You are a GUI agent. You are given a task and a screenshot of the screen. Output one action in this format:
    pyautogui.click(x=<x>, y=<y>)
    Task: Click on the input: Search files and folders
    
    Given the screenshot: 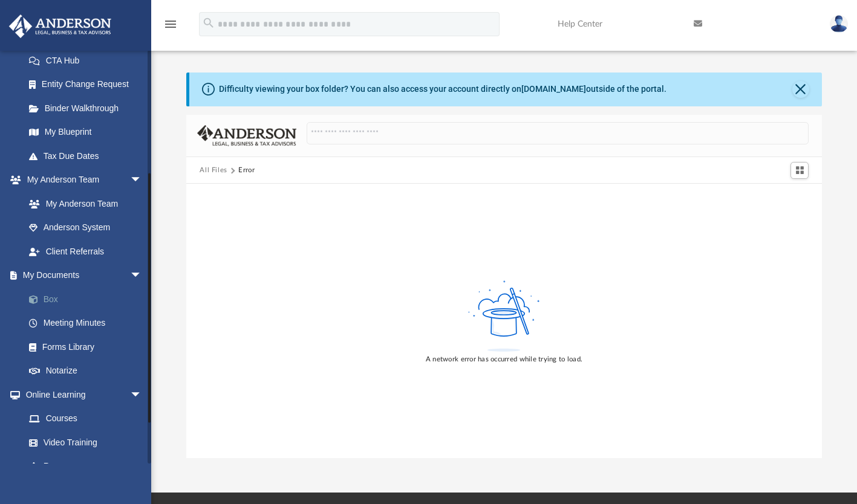 What is the action you would take?
    pyautogui.click(x=557, y=133)
    